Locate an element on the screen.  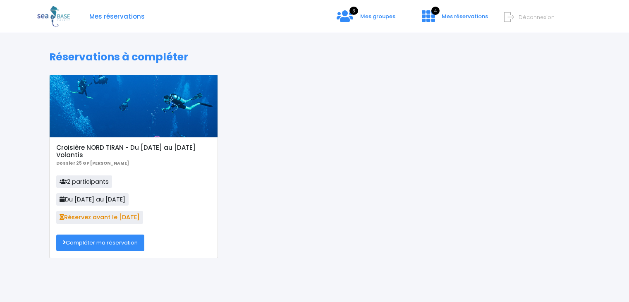
a: Compléter ma réservation is located at coordinates (100, 243).